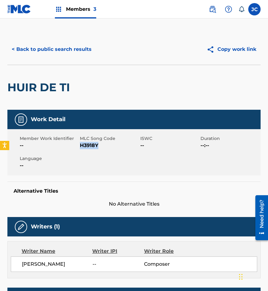  Describe the element at coordinates (213, 9) in the screenshot. I see `img: search` at that location.